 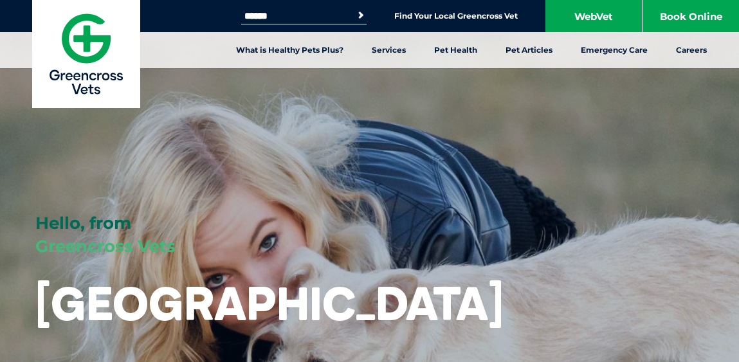 What do you see at coordinates (388, 50) in the screenshot?
I see `a: Services` at bounding box center [388, 50].